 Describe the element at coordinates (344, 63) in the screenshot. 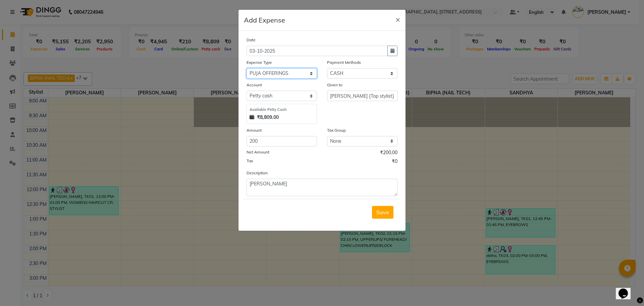

I see `label: Payment Methods` at that location.